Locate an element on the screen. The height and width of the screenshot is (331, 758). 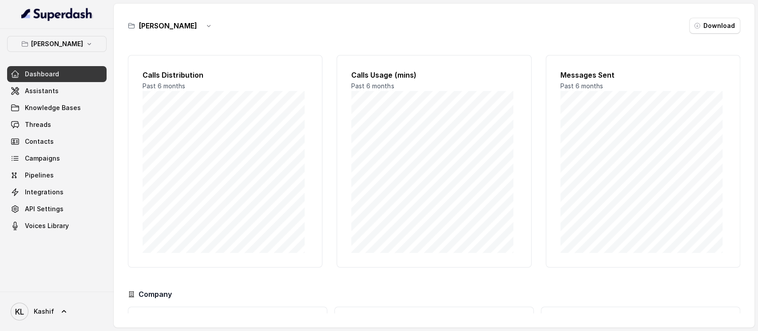
h3: Company is located at coordinates (155, 294).